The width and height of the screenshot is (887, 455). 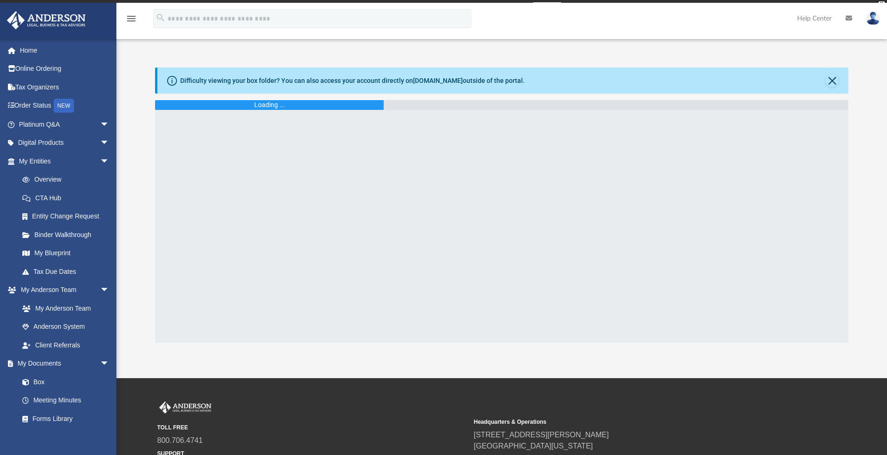 What do you see at coordinates (65, 124) in the screenshot?
I see `a: Platinum Q&Aarrow_drop_down` at bounding box center [65, 124].